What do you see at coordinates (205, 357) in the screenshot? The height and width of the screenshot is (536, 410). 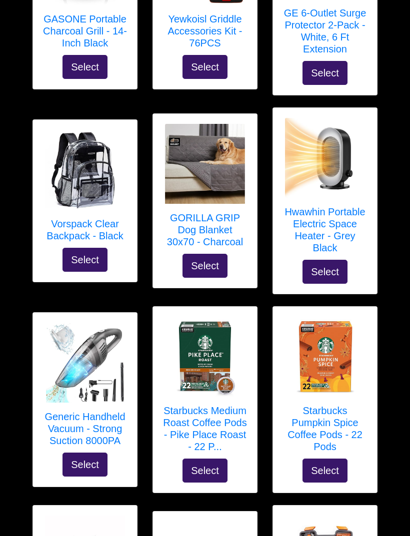 I see `img: Starbucks Medium Roast Coffee Pods - Pike Place Roast - 22 Pods` at bounding box center [205, 357].